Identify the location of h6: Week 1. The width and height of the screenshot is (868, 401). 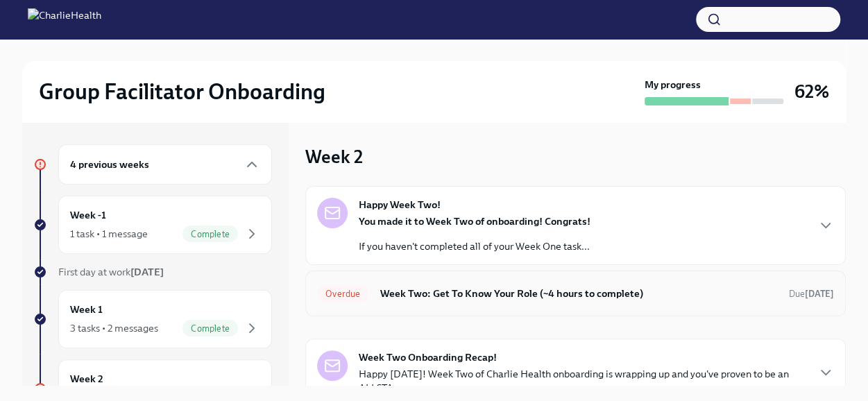
(86, 310).